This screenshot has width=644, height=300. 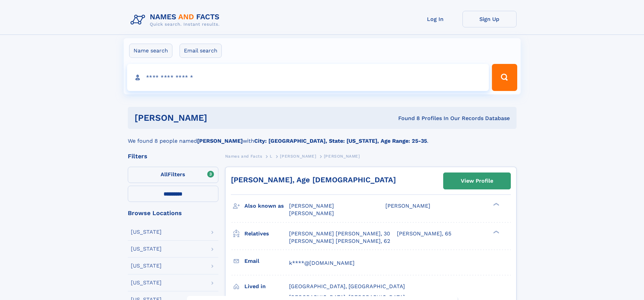 I want to click on a: Sign Up, so click(x=490, y=19).